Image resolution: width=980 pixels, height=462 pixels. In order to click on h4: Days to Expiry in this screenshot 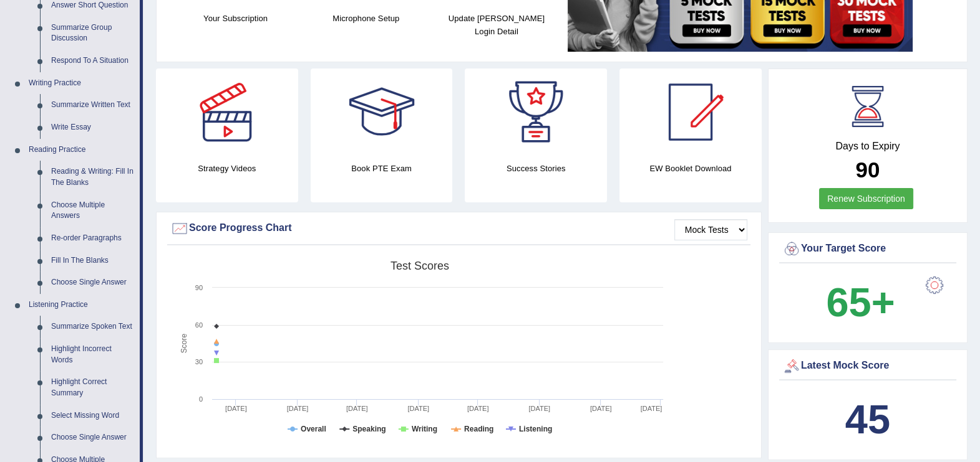, I will do `click(867, 147)`.